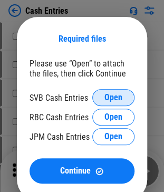 This screenshot has height=192, width=164. Describe the element at coordinates (58, 97) in the screenshot. I see `div: SVB Cash Entries` at that location.